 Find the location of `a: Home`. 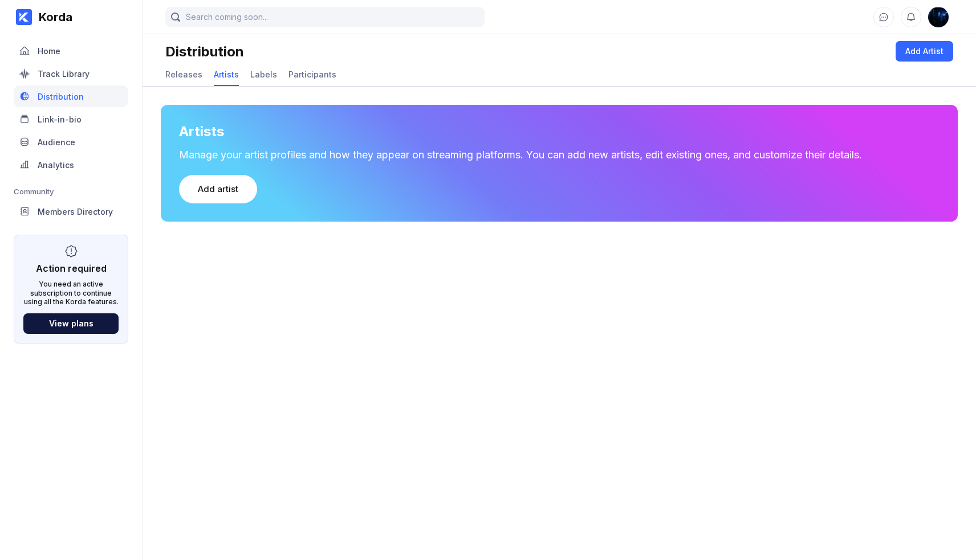

a: Home is located at coordinates (71, 51).